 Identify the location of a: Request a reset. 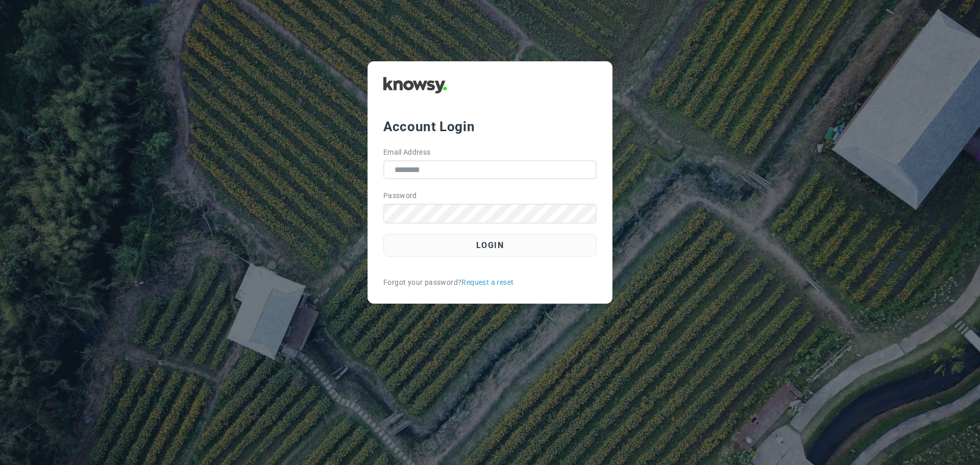
(487, 282).